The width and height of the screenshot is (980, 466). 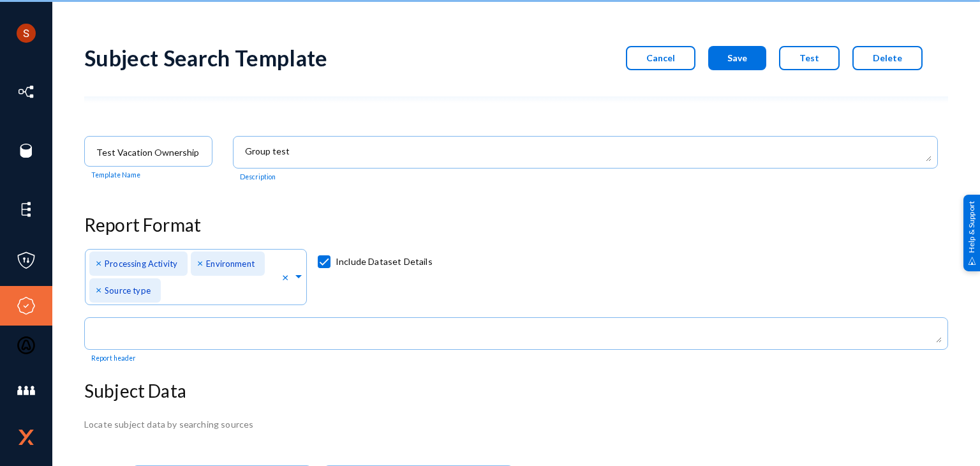 What do you see at coordinates (127, 290) in the screenshot?
I see `span: Source type` at bounding box center [127, 290].